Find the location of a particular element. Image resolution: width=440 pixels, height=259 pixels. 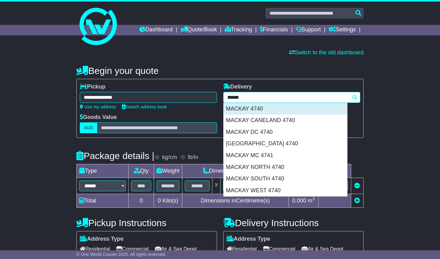

div: MACKAY MC 4741 is located at coordinates (285, 156).